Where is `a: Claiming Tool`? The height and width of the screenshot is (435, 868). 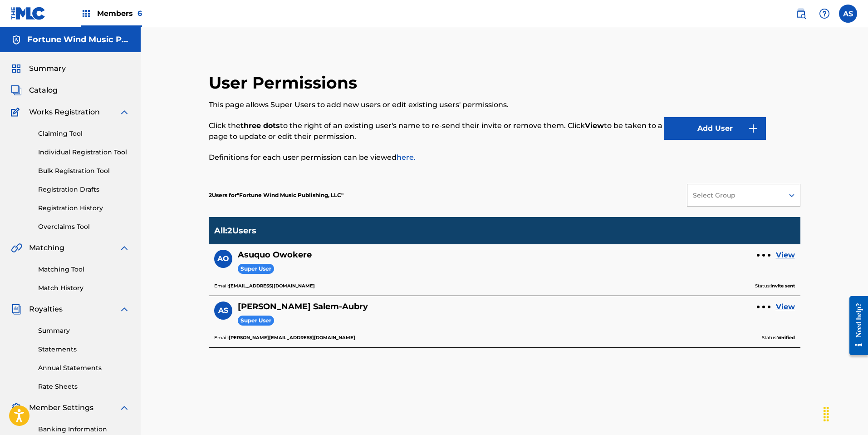
a: Claiming Tool is located at coordinates (84, 133).